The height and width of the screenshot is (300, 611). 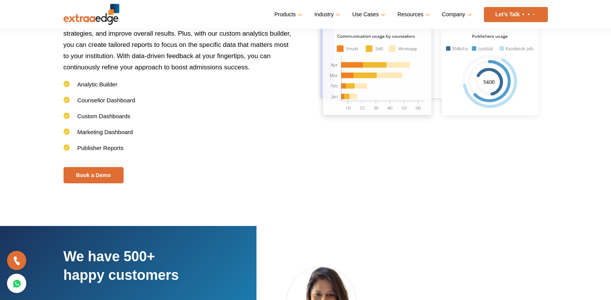 What do you see at coordinates (97, 84) in the screenshot?
I see `span: Analytic Builder` at bounding box center [97, 84].